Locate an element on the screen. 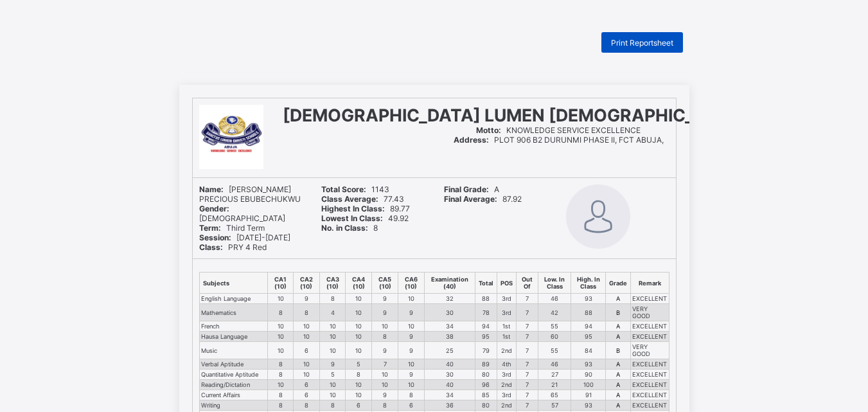 This screenshot has width=868, height=412. th: Examination (40) is located at coordinates (449, 283).